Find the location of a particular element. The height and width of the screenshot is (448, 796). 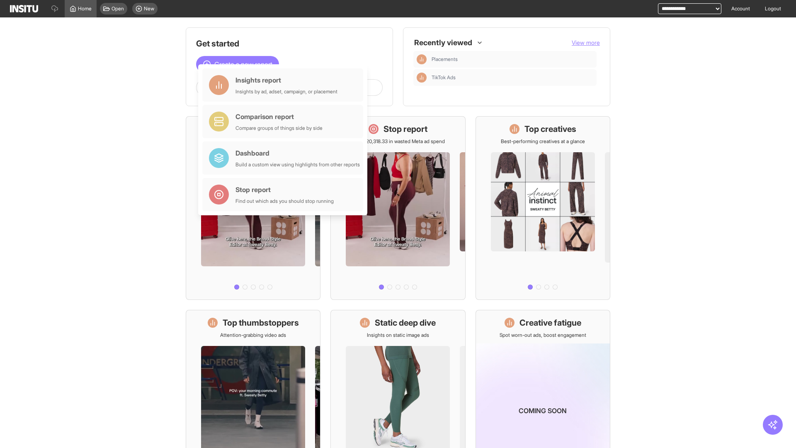

button: View more is located at coordinates (585, 43).